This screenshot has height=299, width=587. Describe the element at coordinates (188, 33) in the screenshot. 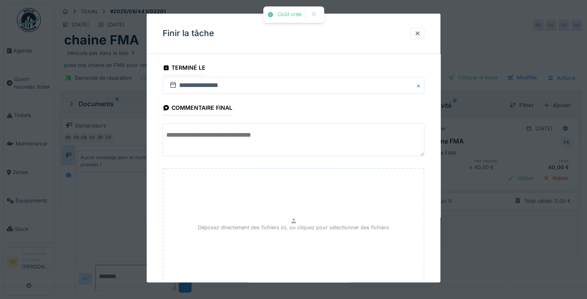

I see `h3: Finir la tâche` at that location.